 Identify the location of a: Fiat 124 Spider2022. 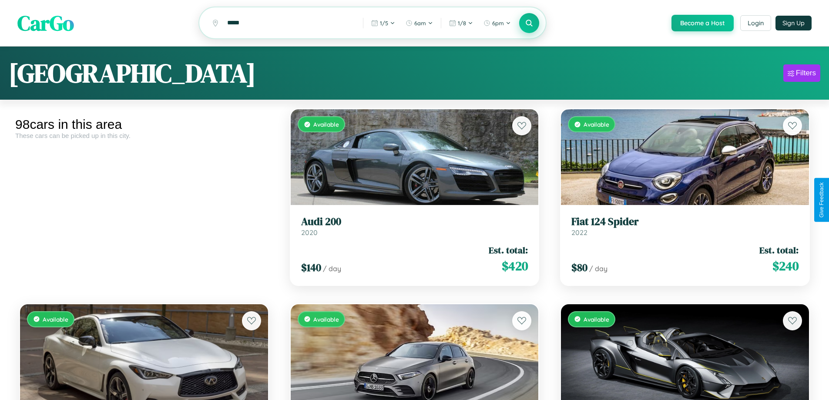
(685, 226).